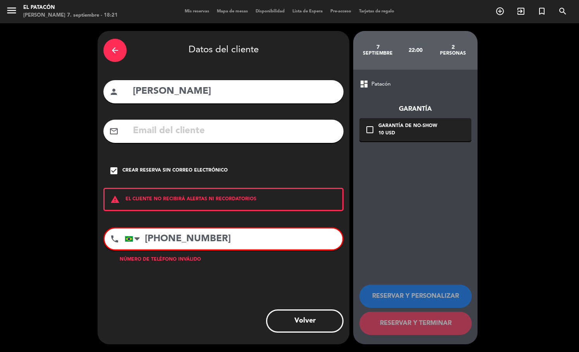 Image resolution: width=579 pixels, height=352 pixels. I want to click on div: El Patacón, so click(71, 8).